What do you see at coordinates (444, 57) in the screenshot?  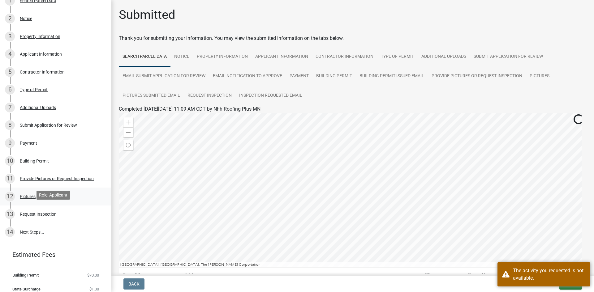 I see `a: Additional Uploads` at bounding box center [444, 57].